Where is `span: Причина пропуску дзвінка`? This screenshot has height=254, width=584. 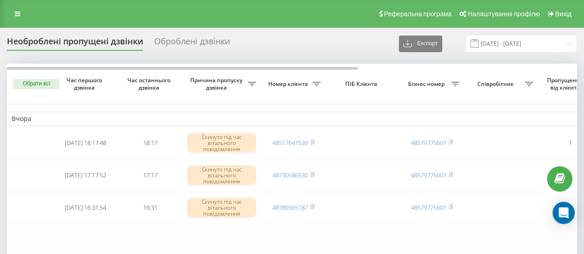 span: Причина пропуску дзвінка is located at coordinates (217, 84).